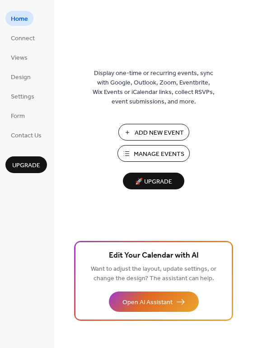 The height and width of the screenshot is (348, 253). What do you see at coordinates (23, 38) in the screenshot?
I see `span: Connect` at bounding box center [23, 38].